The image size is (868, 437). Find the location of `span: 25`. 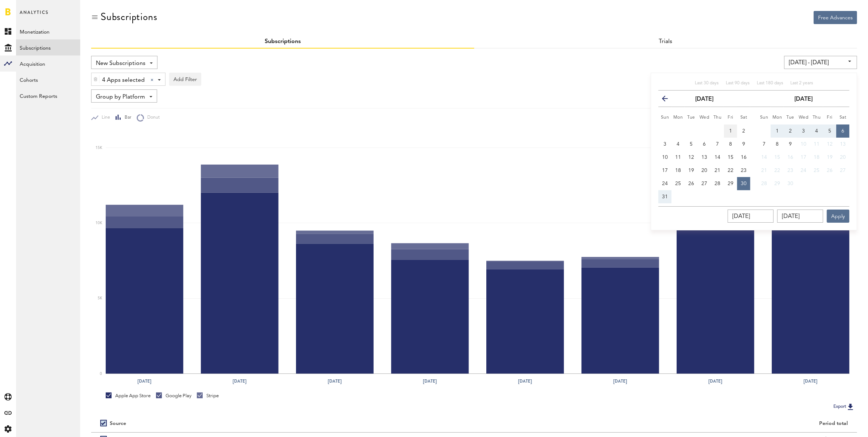

span: 25 is located at coordinates (816, 170).